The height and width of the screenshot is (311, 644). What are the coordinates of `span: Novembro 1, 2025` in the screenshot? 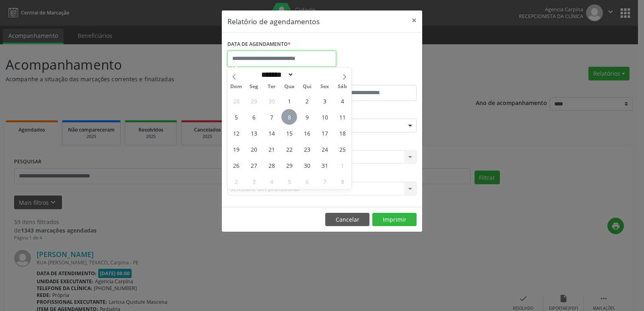 It's located at (342, 165).